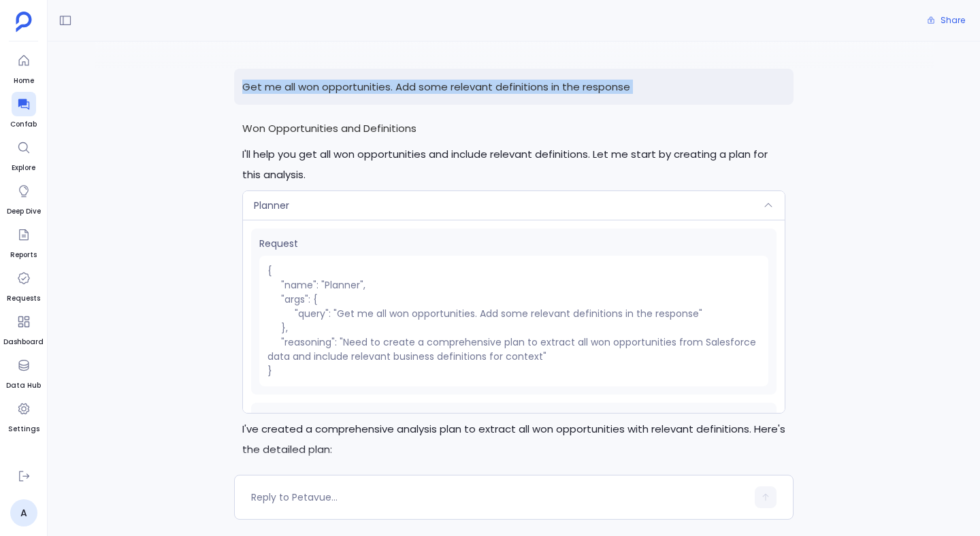 This screenshot has width=980, height=536. Describe the element at coordinates (23, 386) in the screenshot. I see `span: Data Hub` at that location.